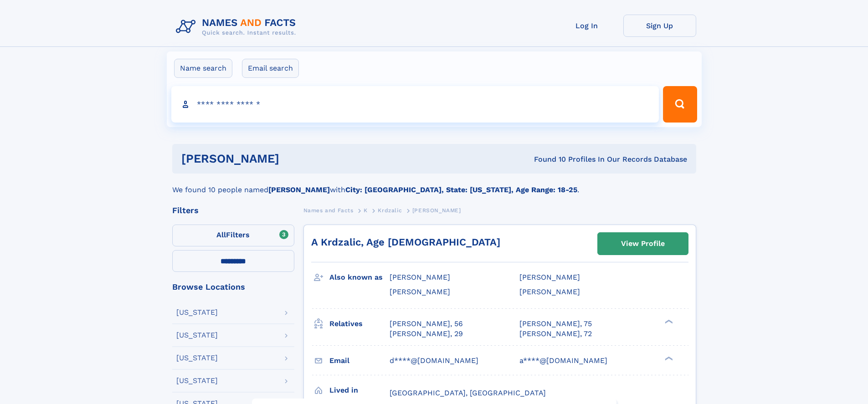  What do you see at coordinates (360, 324) in the screenshot?
I see `h3: Relatives` at bounding box center [360, 324].